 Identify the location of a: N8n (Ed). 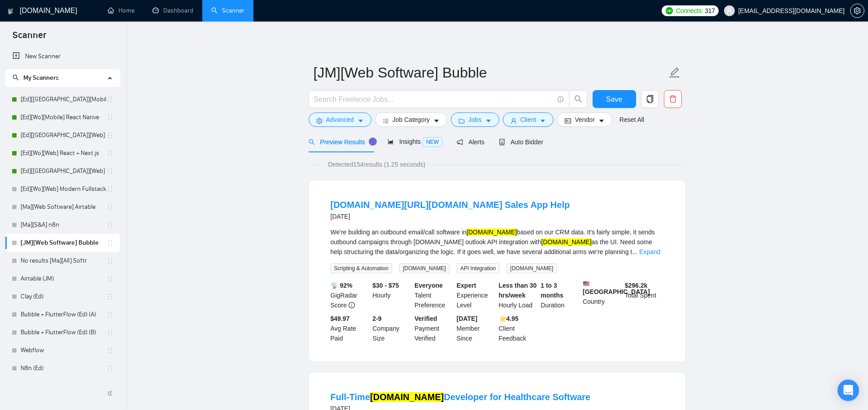
(63, 369).